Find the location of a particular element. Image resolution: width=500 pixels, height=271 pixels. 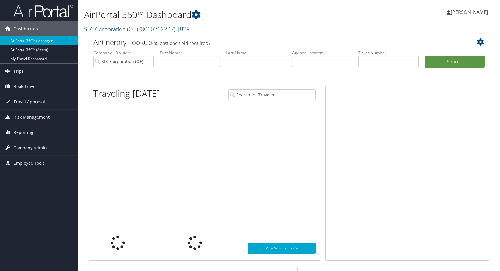

input: Search for Traveler is located at coordinates (272, 95).